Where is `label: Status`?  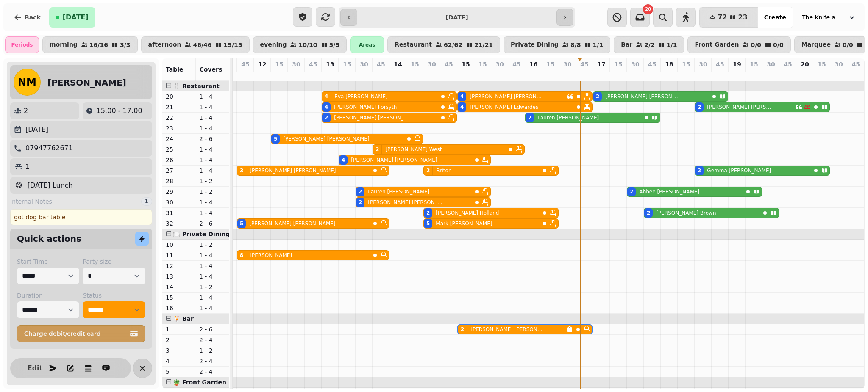
label: Status is located at coordinates (114, 296).